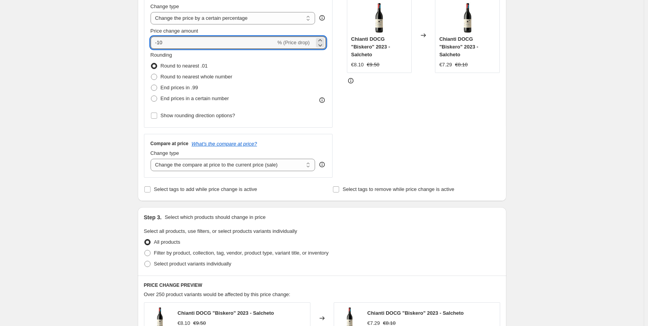  Describe the element at coordinates (184, 66) in the screenshot. I see `span: Round to nearest .01` at that location.